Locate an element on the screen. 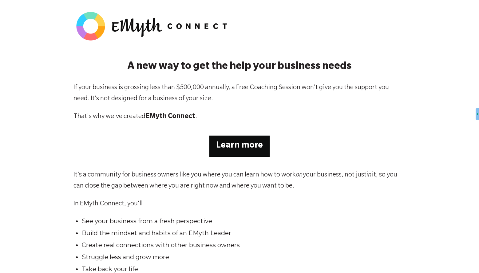 The width and height of the screenshot is (479, 273). em: in is located at coordinates (369, 175).